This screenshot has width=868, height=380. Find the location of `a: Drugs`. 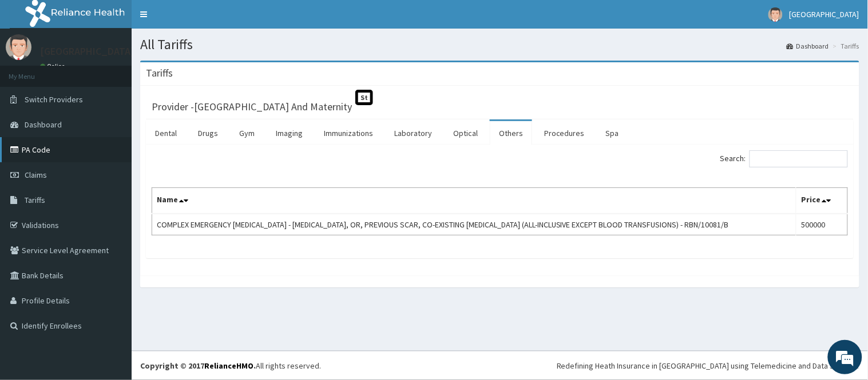

a: Drugs is located at coordinates (208, 134).